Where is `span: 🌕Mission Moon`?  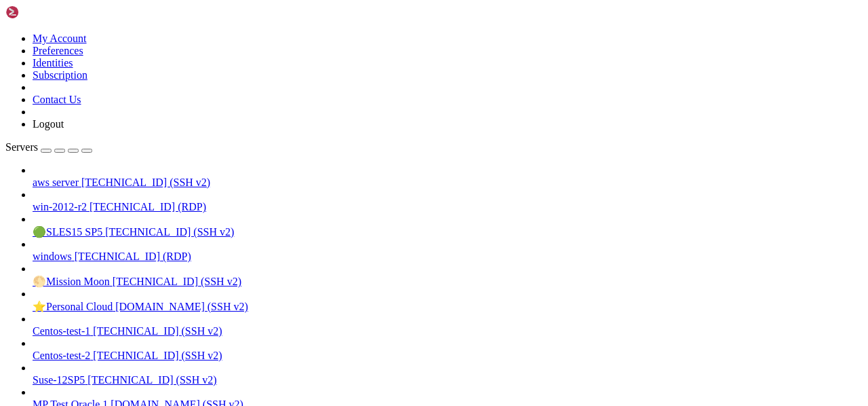 span: 🌕Mission Moon is located at coordinates (71, 281).